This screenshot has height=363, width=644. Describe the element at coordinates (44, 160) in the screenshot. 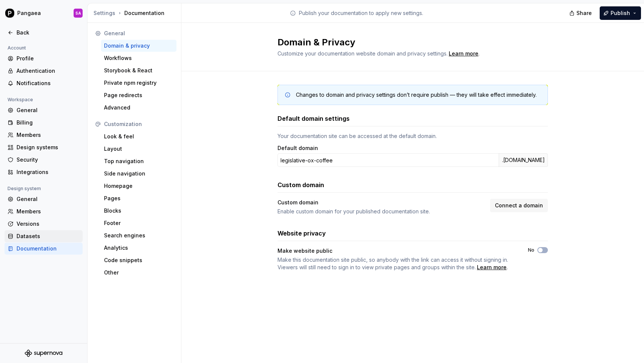

I see `a: Security` at that location.